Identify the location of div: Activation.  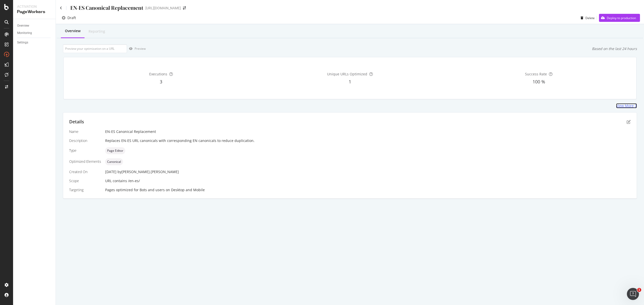
(34, 6).